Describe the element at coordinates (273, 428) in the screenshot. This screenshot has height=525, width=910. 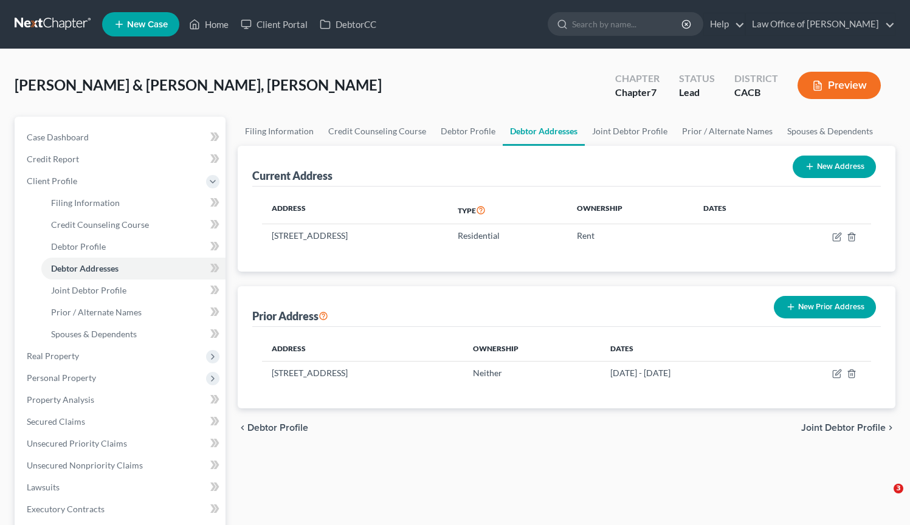
I see `button: chevron_left Debtor Profile` at that location.